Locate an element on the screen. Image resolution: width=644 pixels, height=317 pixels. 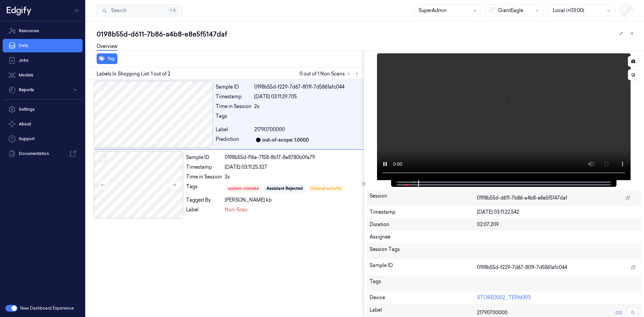
a: Resources is located at coordinates (43, 31).